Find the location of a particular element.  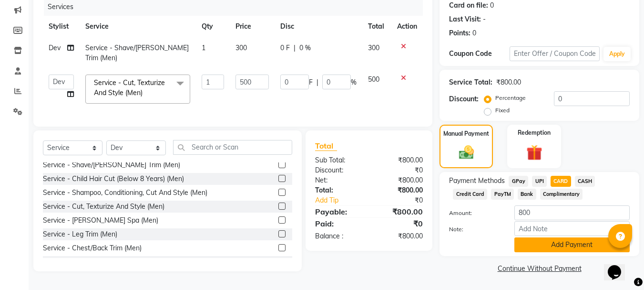

input: Search or Scan is located at coordinates (233, 147).